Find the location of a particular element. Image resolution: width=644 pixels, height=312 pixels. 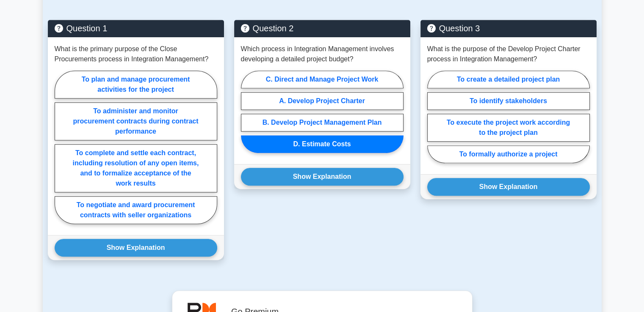

p: What is the primary purpose of the Close Procurements process in Integration Management? is located at coordinates (136, 54).